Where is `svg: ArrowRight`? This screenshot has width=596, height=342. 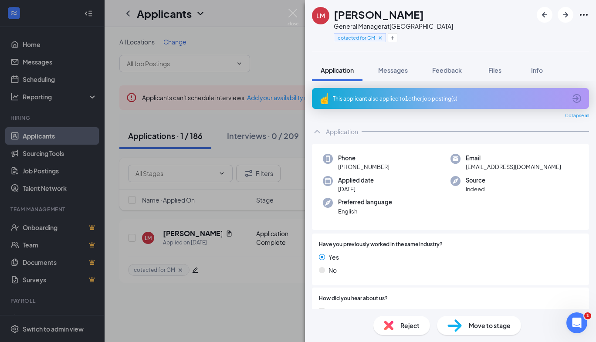 svg: ArrowRight is located at coordinates (565, 15).